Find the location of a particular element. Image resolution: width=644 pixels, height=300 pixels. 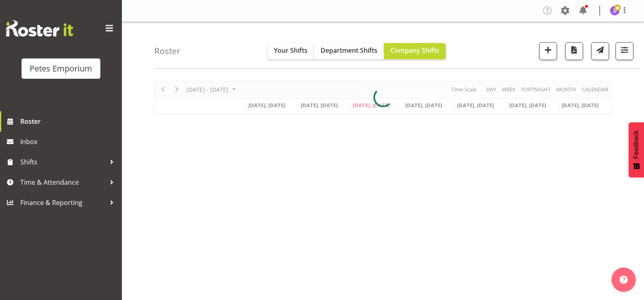

button: Your Shifts is located at coordinates (291, 51).